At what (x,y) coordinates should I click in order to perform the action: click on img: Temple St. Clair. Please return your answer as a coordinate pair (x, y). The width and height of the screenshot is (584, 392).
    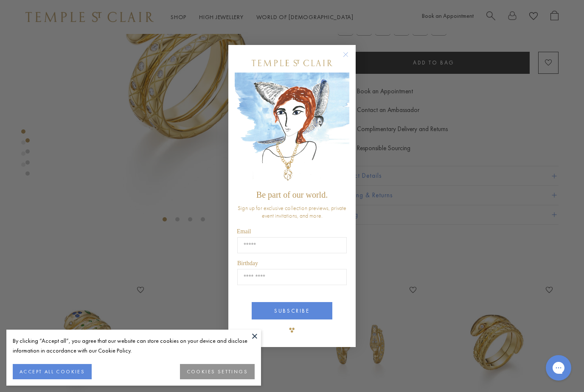
    Looking at the image, I should click on (292, 63).